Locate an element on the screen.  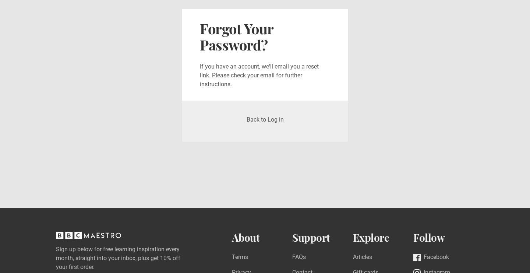
p: If you have an account, we'll email you a reset link. Please check your email for further instruc... is located at coordinates (265, 75).